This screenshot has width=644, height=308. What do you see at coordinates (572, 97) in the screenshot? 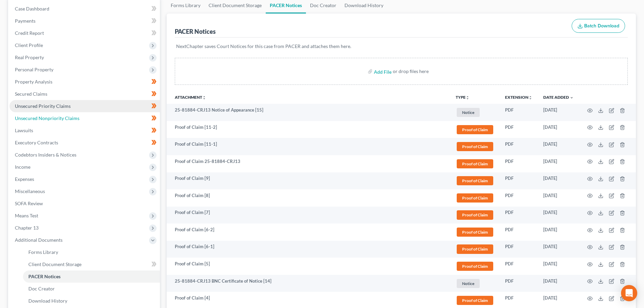
I see `i: expand_more` at bounding box center [572, 97].